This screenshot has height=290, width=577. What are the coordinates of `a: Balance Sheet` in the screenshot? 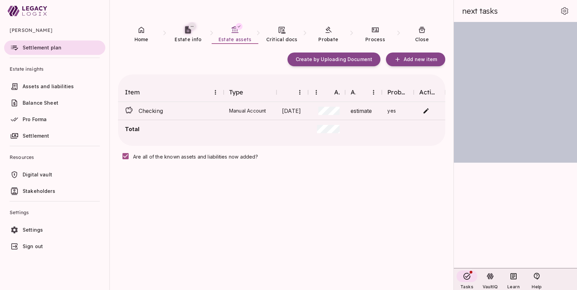 It's located at (55, 103).